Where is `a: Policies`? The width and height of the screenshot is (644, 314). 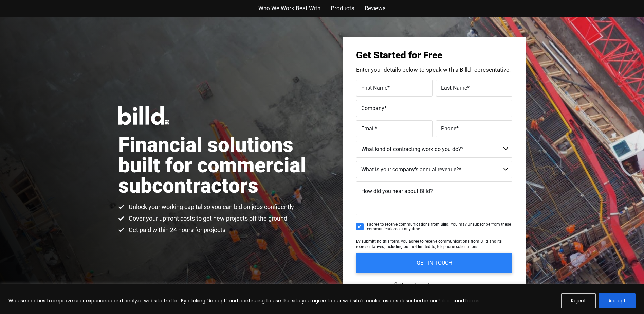 a: Policies is located at coordinates (446, 301).